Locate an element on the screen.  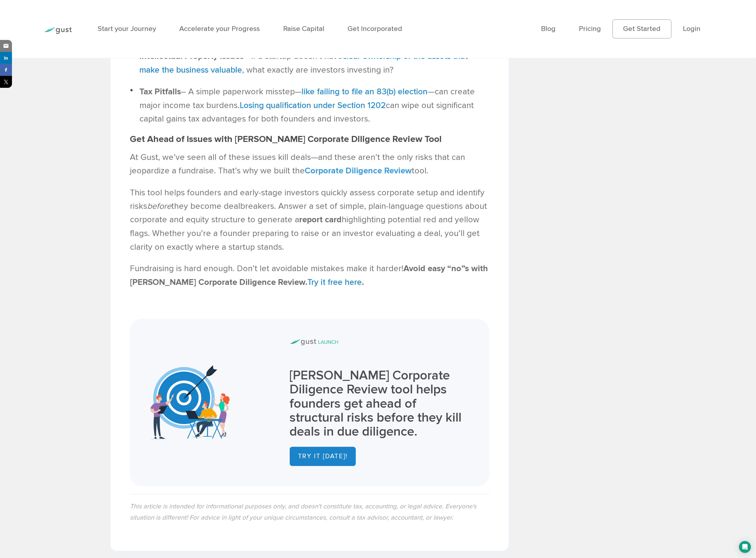
span: highlighting potential red and yellow flags. Whether you’re a founder preparing to raise or an in... is located at coordinates (305, 233).